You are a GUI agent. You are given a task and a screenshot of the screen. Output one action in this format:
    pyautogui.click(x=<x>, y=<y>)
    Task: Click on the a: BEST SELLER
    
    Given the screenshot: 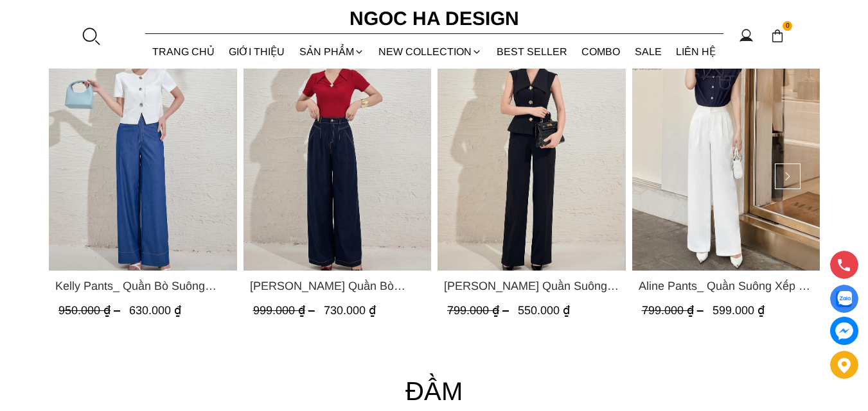 What is the action you would take?
    pyautogui.click(x=532, y=51)
    